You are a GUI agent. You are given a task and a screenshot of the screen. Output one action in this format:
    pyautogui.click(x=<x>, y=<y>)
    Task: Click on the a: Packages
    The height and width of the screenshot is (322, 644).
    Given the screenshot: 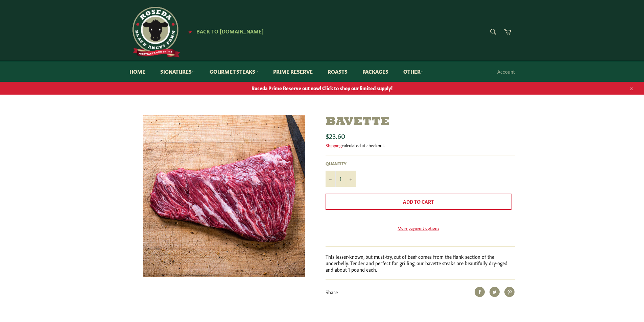 What is the action you would take?
    pyautogui.click(x=375, y=71)
    